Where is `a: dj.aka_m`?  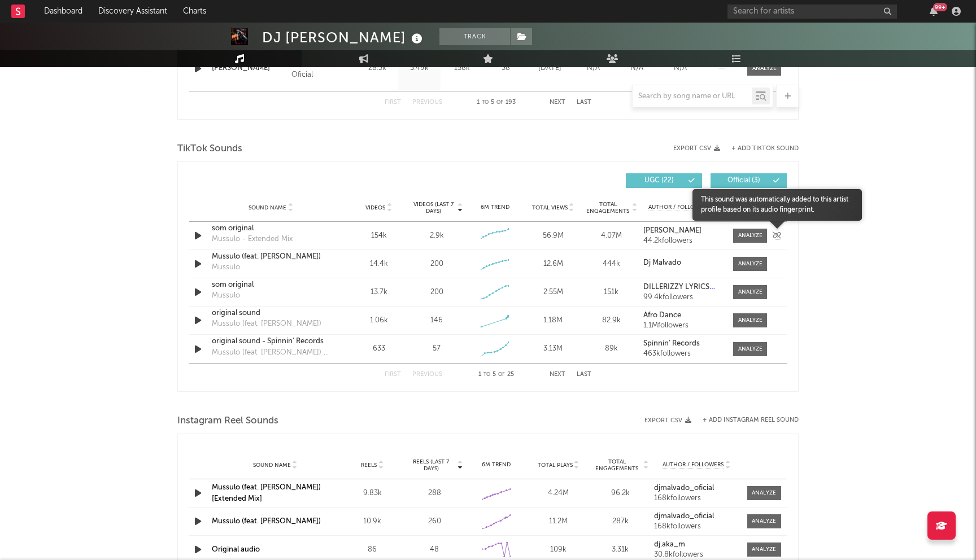 a: dj.aka_m is located at coordinates (697, 545).